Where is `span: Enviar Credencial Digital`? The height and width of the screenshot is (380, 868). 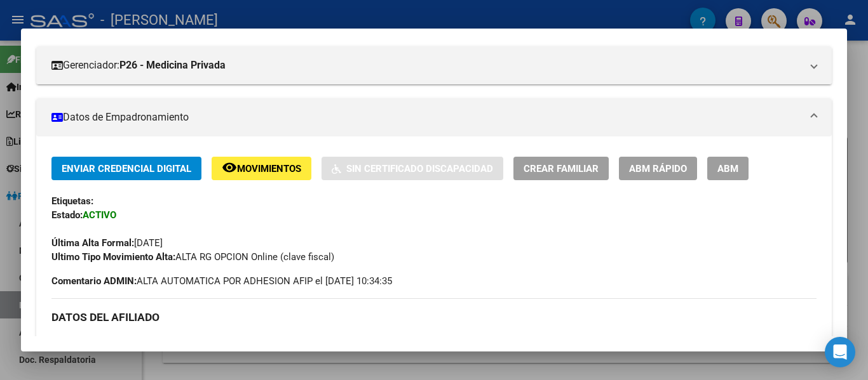 span: Enviar Credencial Digital is located at coordinates (127, 169).